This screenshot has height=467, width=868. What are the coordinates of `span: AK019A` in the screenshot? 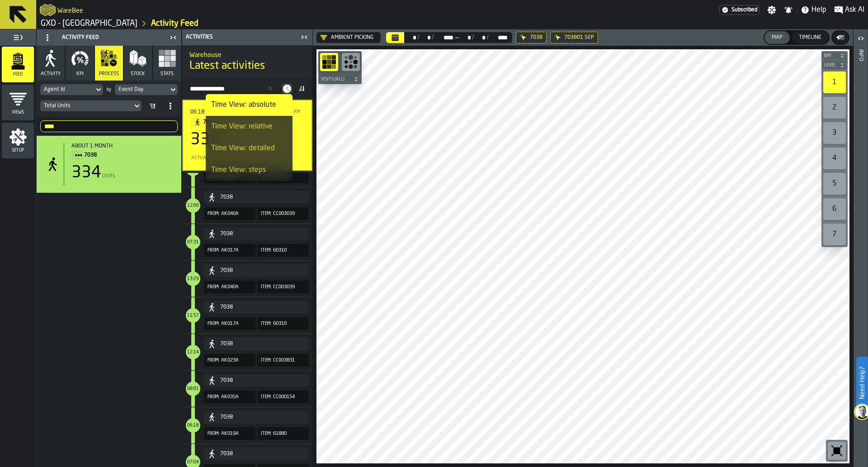 It's located at (229, 433).